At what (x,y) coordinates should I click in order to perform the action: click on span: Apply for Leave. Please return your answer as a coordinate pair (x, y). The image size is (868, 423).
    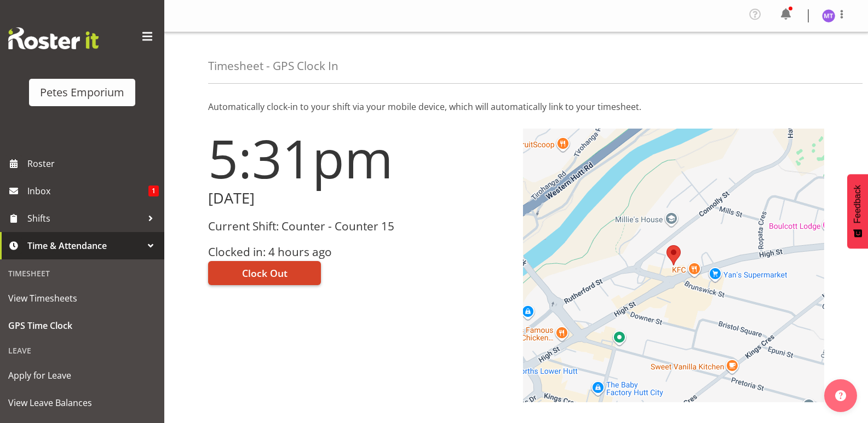
    Looking at the image, I should click on (82, 375).